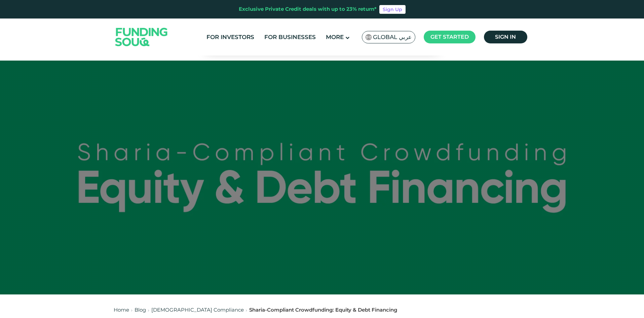  Describe the element at coordinates (506, 36) in the screenshot. I see `span: Sign in` at that location.